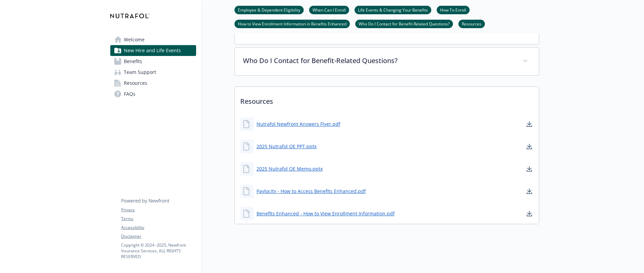 The height and width of the screenshot is (273, 644). Describe the element at coordinates (153, 61) in the screenshot. I see `a: Benefits` at that location.